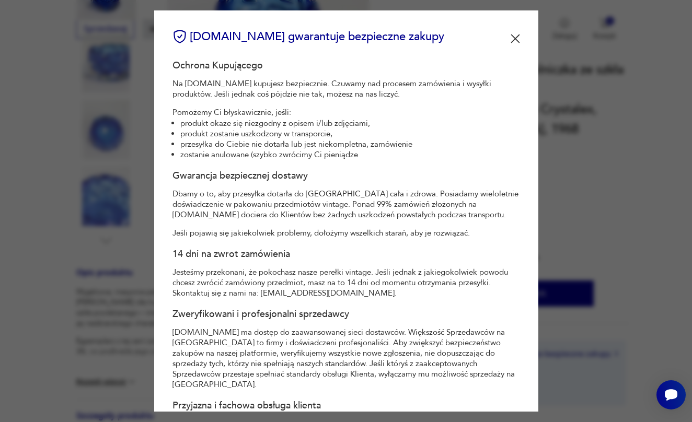  I want to click on h4: Gwarancja bezpiecznej dostawy, so click(346, 176).